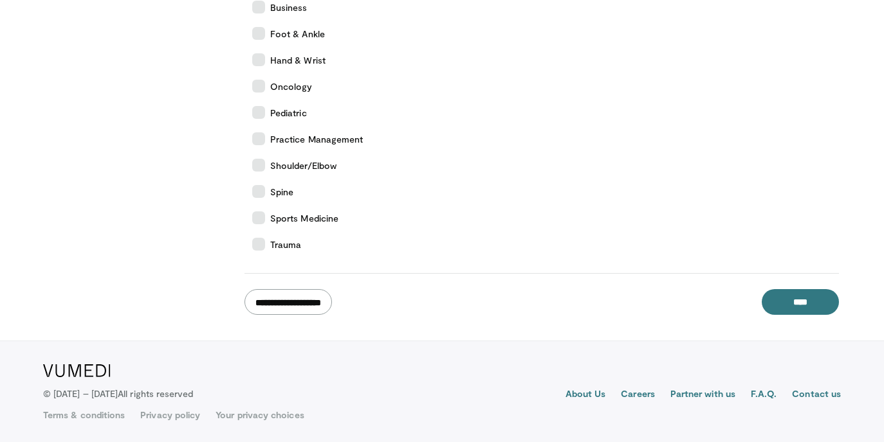 The height and width of the screenshot is (442, 884). I want to click on span: Practice Management, so click(316, 139).